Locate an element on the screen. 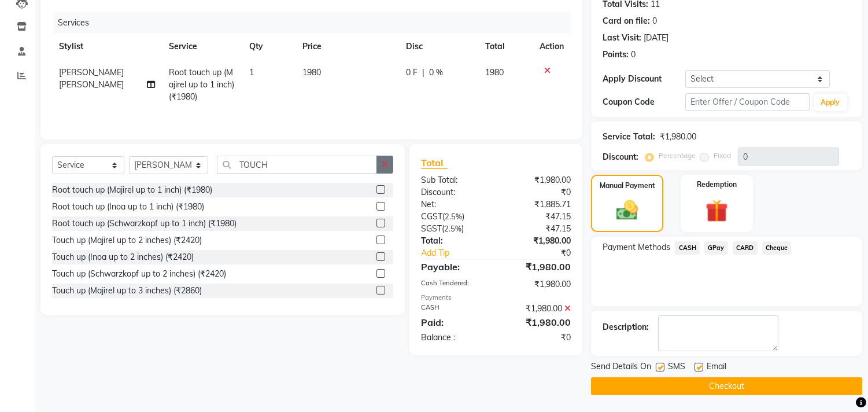 This screenshot has width=868, height=412. div: ₹1,885.71 is located at coordinates (538, 204).